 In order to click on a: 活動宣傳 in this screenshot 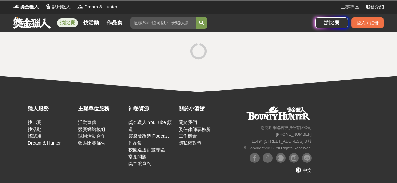, I will do `click(87, 123)`.